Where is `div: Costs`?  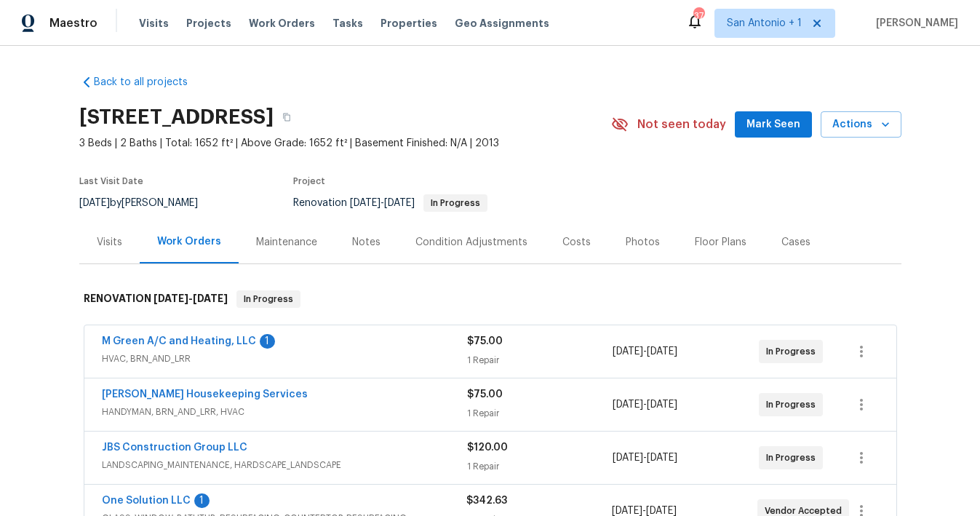 div: Costs is located at coordinates (576, 242).